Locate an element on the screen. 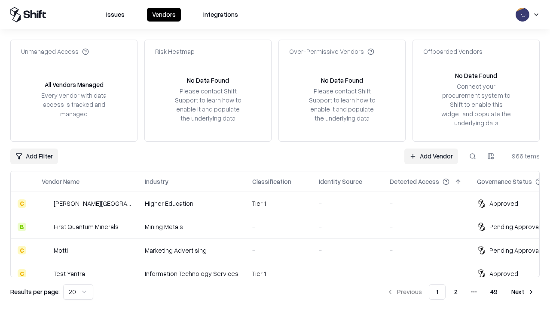 Image resolution: width=550 pixels, height=310 pixels. div: Vendor Name is located at coordinates (61, 181).